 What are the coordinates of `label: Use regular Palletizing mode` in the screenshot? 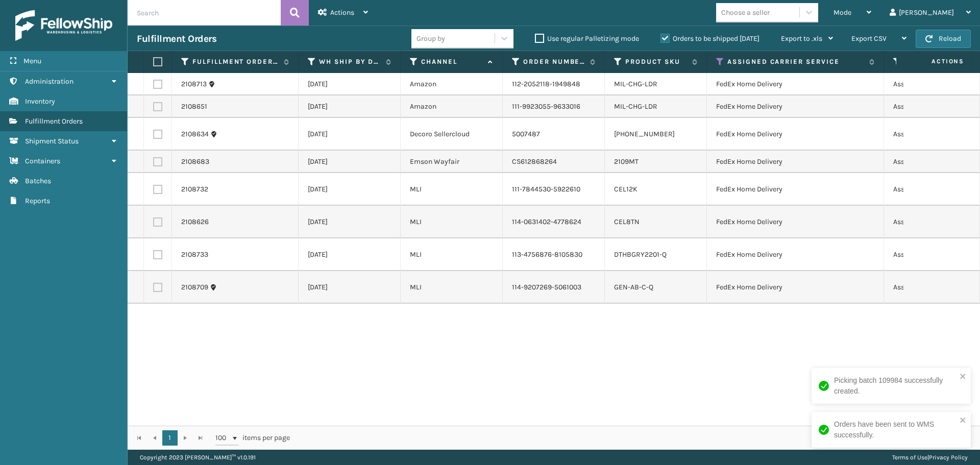 It's located at (587, 39).